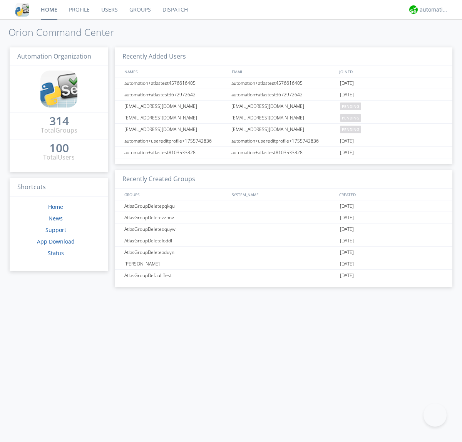  Describe the element at coordinates (55, 206) in the screenshot. I see `a: Home` at that location.